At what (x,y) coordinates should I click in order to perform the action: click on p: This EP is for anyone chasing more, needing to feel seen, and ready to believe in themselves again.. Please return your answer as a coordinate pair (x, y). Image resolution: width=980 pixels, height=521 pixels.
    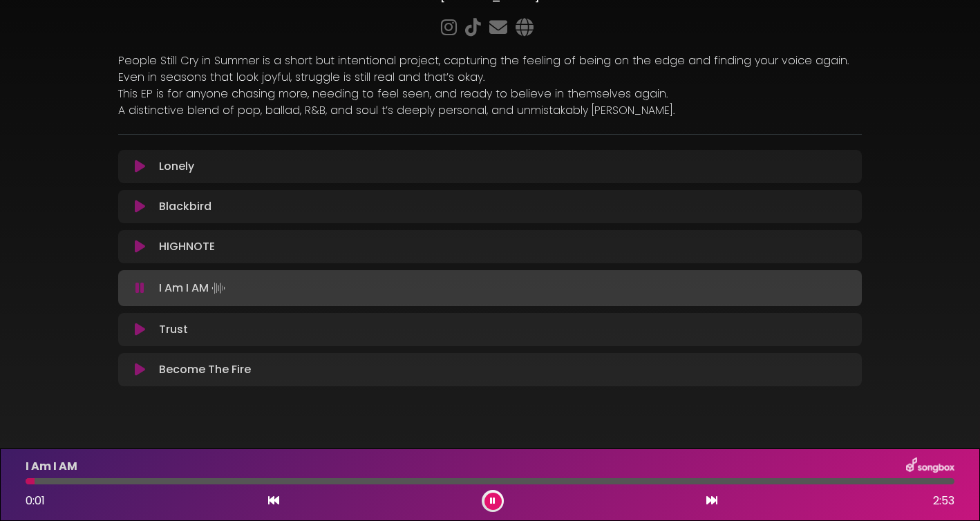
    Looking at the image, I should click on (490, 94).